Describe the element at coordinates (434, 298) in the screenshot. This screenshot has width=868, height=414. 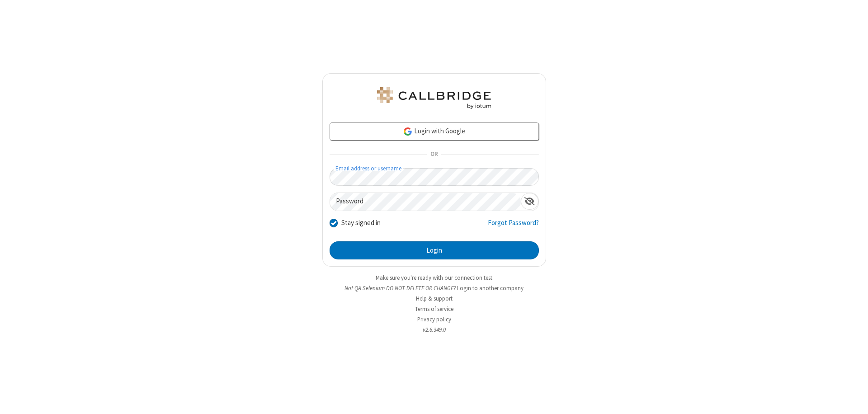
I see `a: Help & support` at that location.